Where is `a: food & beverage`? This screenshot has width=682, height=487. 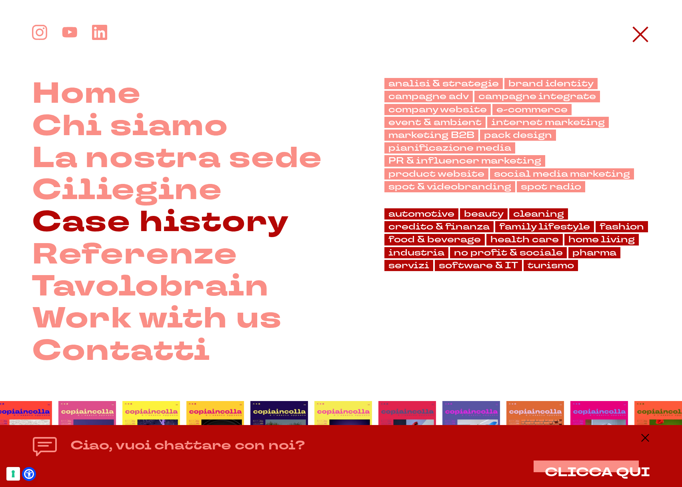
a: food & beverage is located at coordinates (434, 240).